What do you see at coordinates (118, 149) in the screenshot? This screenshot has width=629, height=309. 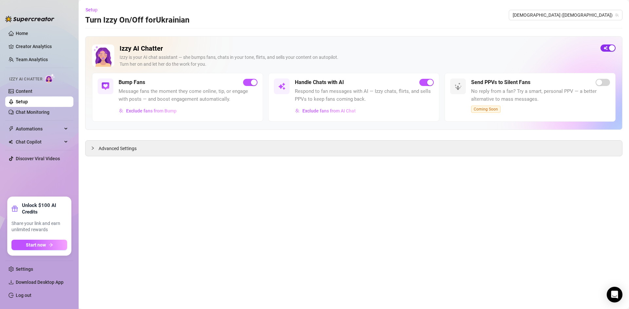 I see `span: Advanced Settings` at bounding box center [118, 149].